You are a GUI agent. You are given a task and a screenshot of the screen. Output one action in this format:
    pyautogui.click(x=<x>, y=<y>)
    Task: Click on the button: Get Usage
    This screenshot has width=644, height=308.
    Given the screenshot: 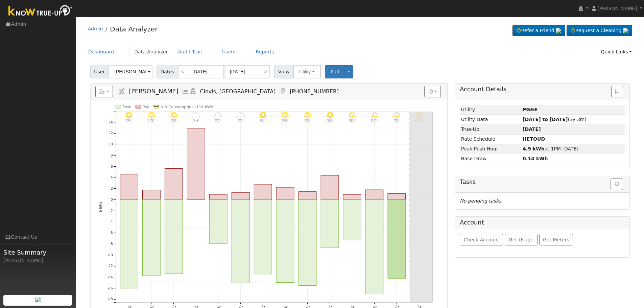 What is the action you would take?
    pyautogui.click(x=521, y=240)
    